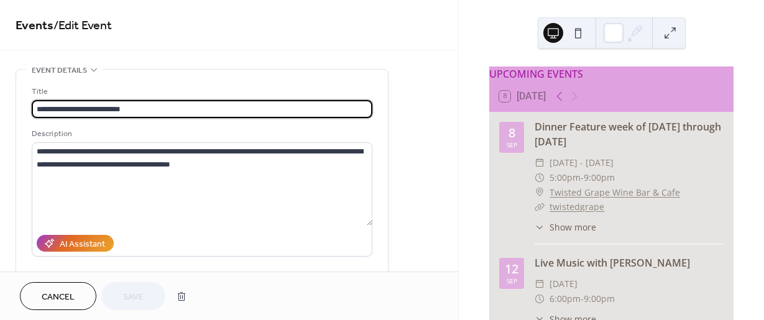 This screenshot has height=320, width=764. Describe the element at coordinates (565, 178) in the screenshot. I see `span: 5:00pm` at that location.